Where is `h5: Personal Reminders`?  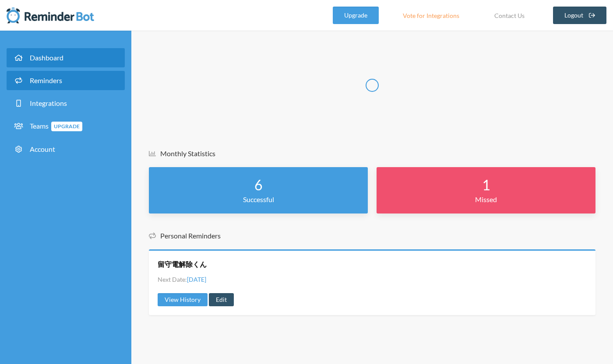
h5: Personal Reminders is located at coordinates (372, 236).